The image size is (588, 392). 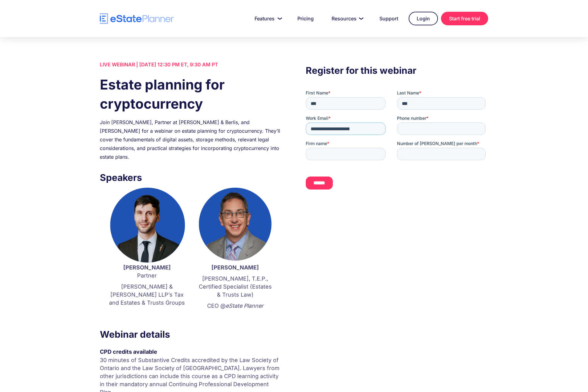 What do you see at coordinates (305, 18) in the screenshot?
I see `a: Pricing` at bounding box center [305, 18].